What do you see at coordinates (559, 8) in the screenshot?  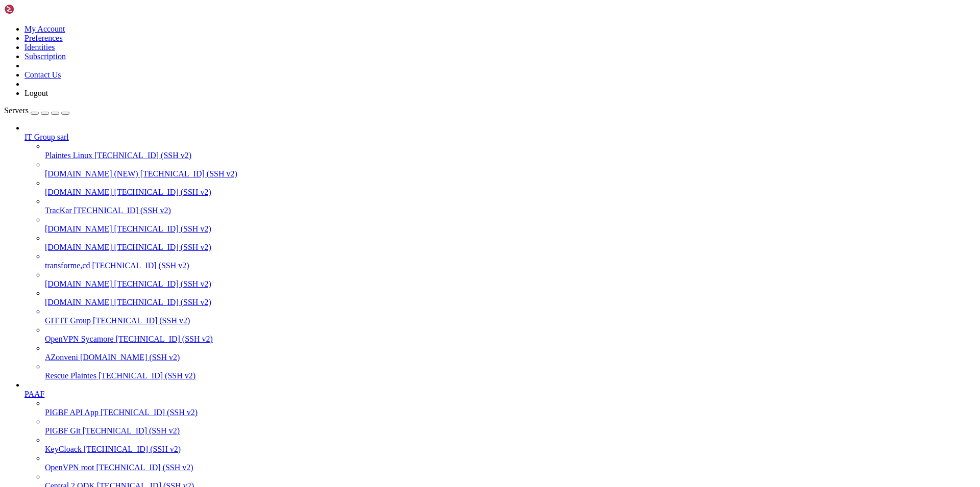 I see `span: 3.97ms` at bounding box center [559, 8].